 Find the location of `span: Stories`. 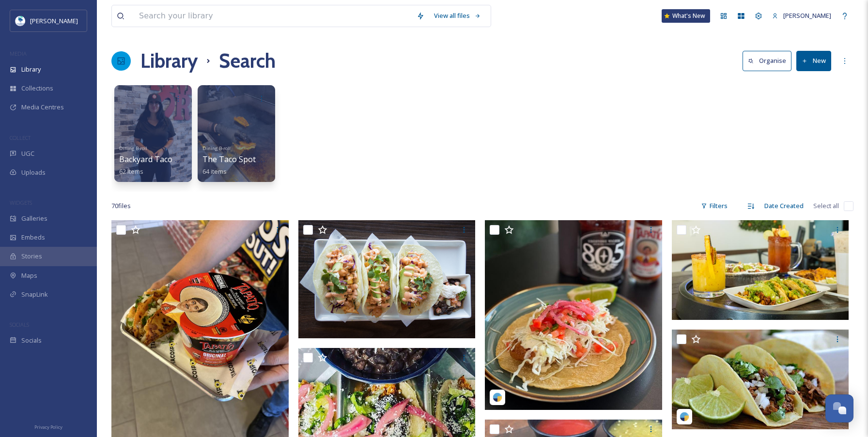

span: Stories is located at coordinates (31, 256).